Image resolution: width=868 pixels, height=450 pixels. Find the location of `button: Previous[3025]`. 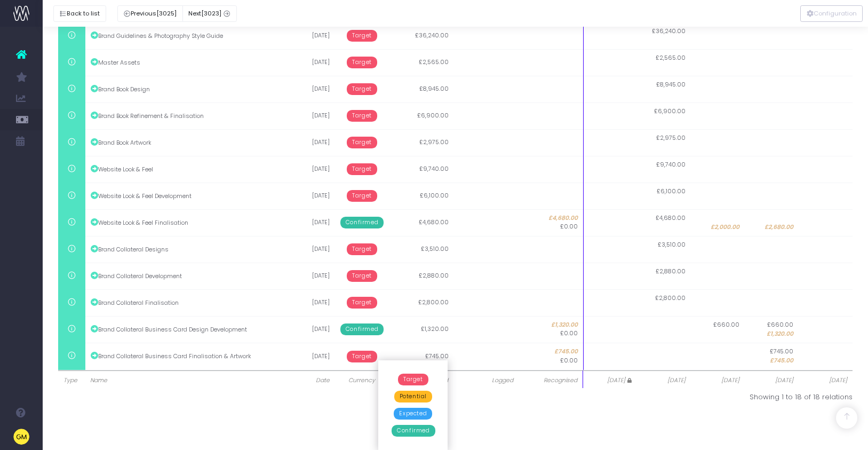

button: Previous[3025] is located at coordinates (150, 14).